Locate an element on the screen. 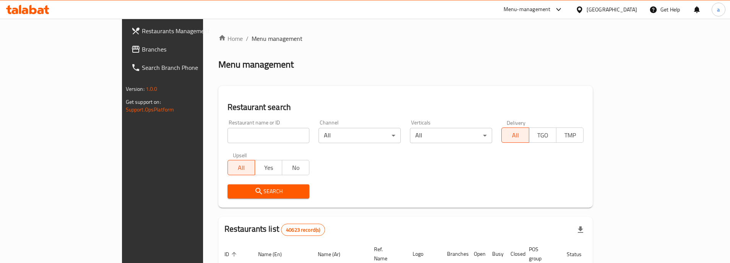 The width and height of the screenshot is (730, 263). div: Total records count is located at coordinates (303, 230).